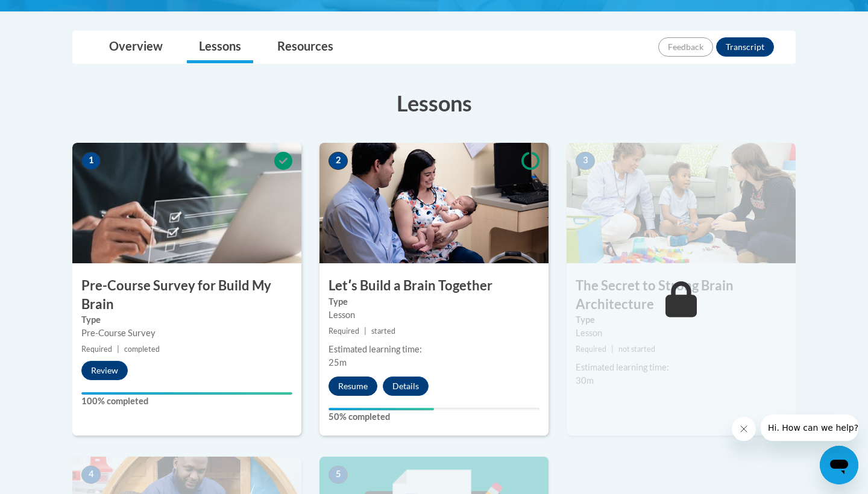 The image size is (868, 494). Describe the element at coordinates (337, 363) in the screenshot. I see `span: 25m` at that location.